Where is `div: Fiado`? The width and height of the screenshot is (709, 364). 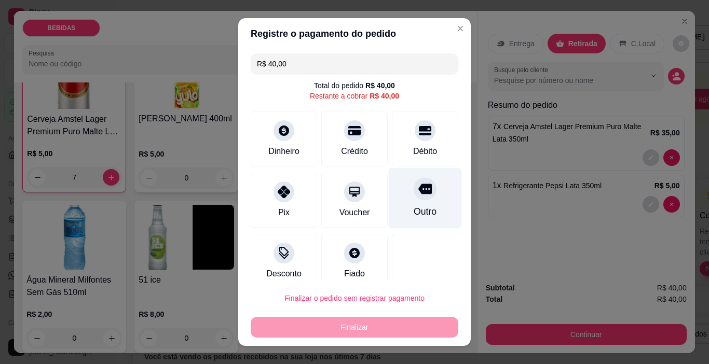 div: Fiado is located at coordinates (354, 274).